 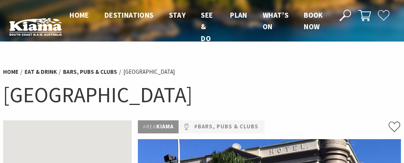 What do you see at coordinates (226, 127) in the screenshot?
I see `a: #Bars, Pubs & Clubs` at bounding box center [226, 127].